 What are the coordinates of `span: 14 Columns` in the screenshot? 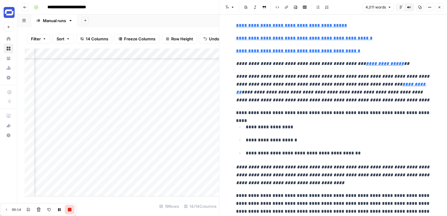 It's located at (97, 39).